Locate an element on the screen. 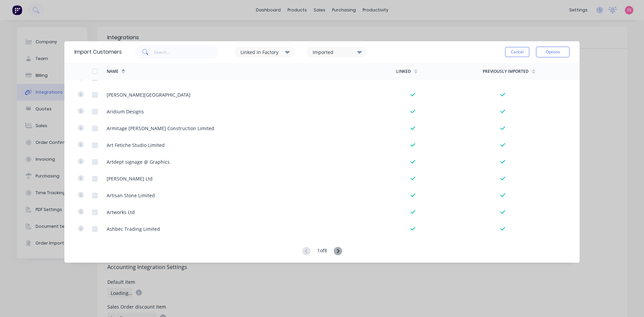  div: Artworks Ltd is located at coordinates (121, 212).